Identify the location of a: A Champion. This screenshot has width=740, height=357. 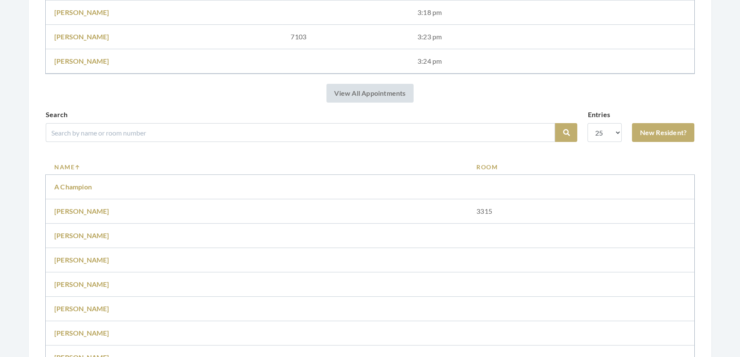
(73, 186).